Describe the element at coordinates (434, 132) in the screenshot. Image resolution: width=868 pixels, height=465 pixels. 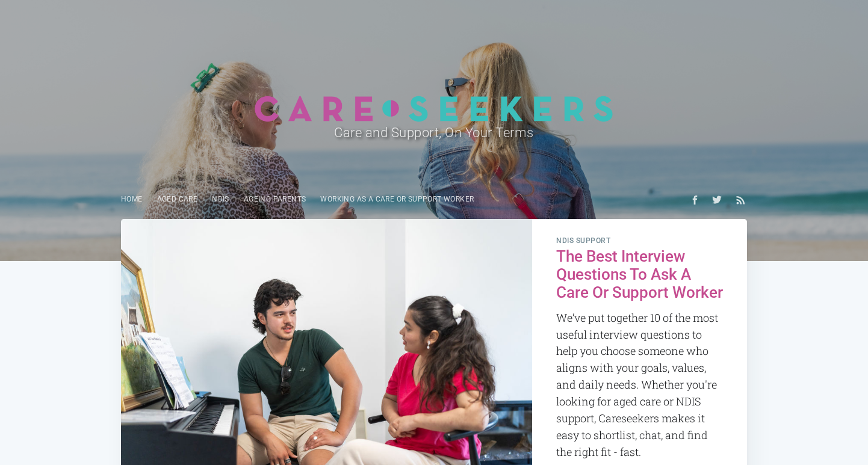
I see `h2: Care and Support, On Your Terms` at that location.